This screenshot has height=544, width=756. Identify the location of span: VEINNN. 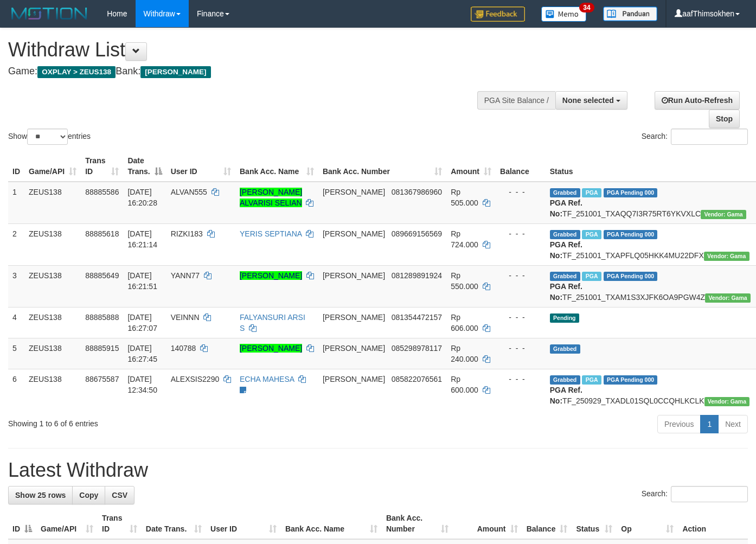
(185, 317).